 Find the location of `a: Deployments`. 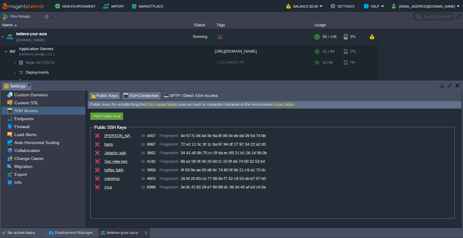

a: Deployments is located at coordinates (37, 72).